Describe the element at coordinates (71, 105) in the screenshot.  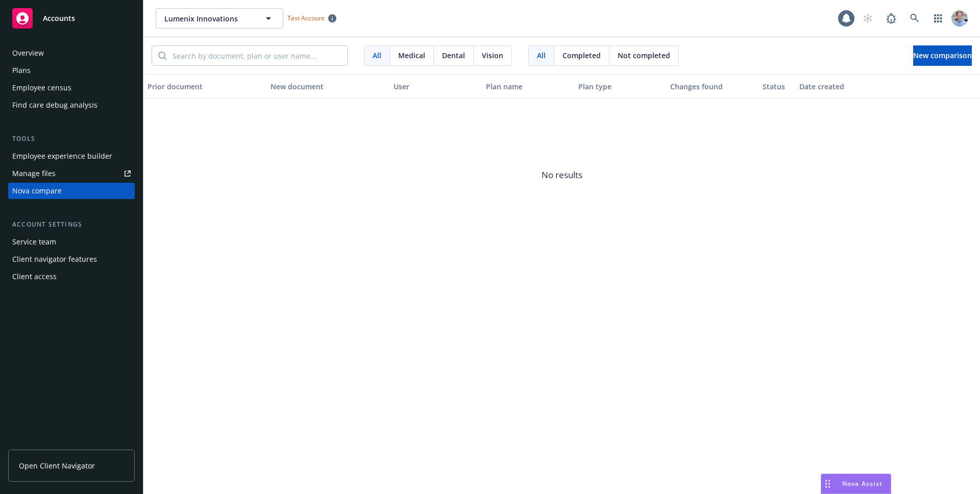
I see `a: Find care debug analysis` at that location.